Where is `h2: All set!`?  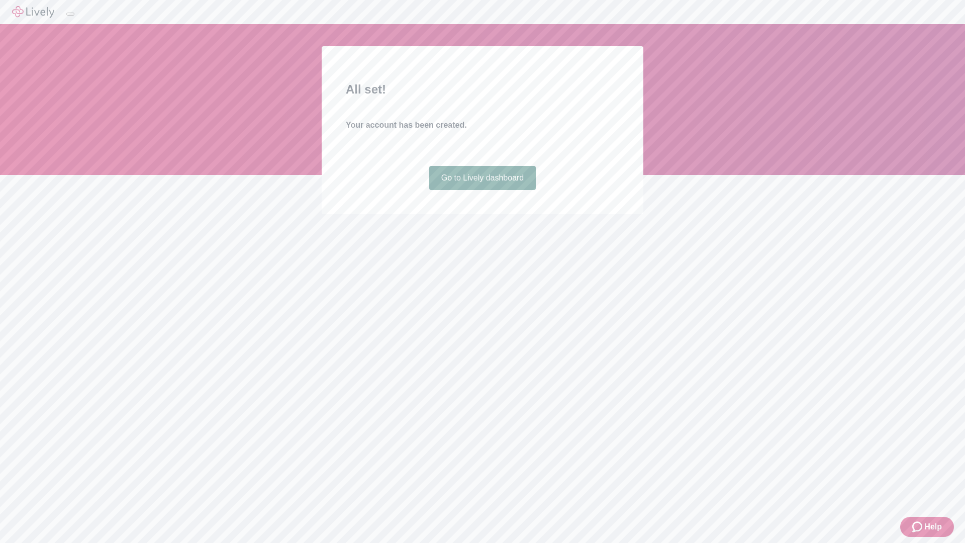 h2: All set! is located at coordinates (482, 89).